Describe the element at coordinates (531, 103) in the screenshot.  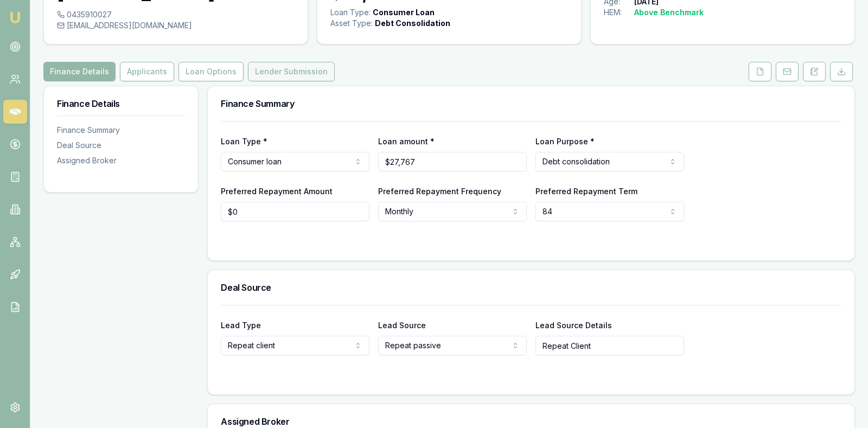
I see `h3: Finance Summary` at that location.